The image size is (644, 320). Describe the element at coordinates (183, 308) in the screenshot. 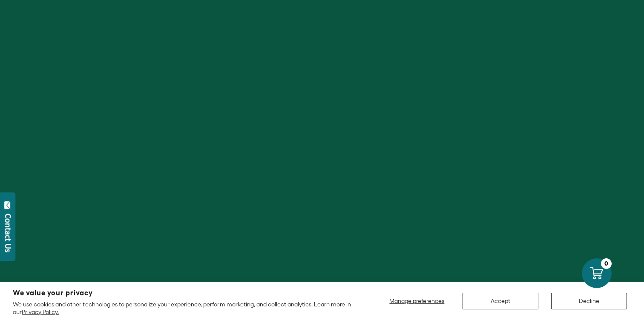

I see `p: We use cookies and other technologies to personalize your experience, perform marketing, and coll...` at that location.